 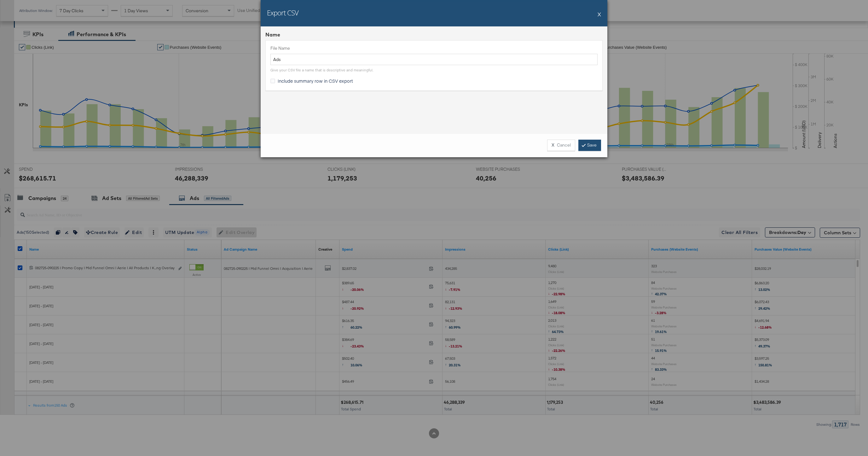 I want to click on span: Include summary row in CSV export, so click(x=315, y=81).